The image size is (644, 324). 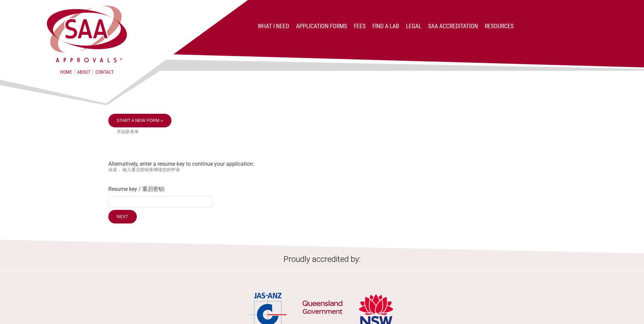 What do you see at coordinates (326, 132) in the screenshot?
I see `small: 开始新表单` at bounding box center [326, 132].